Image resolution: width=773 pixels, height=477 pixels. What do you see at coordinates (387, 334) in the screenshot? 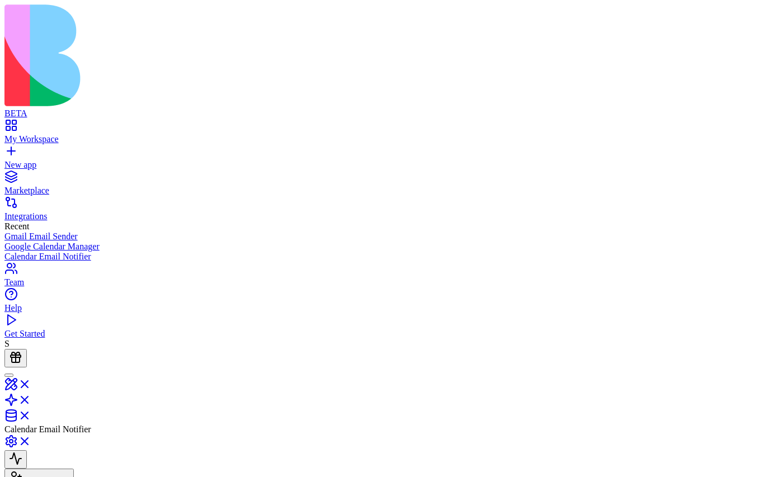
I see `div: Get Started` at bounding box center [387, 334].